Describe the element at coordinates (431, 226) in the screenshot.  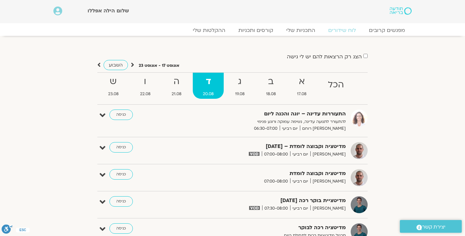
I see `a: יצירת קשר` at that location.